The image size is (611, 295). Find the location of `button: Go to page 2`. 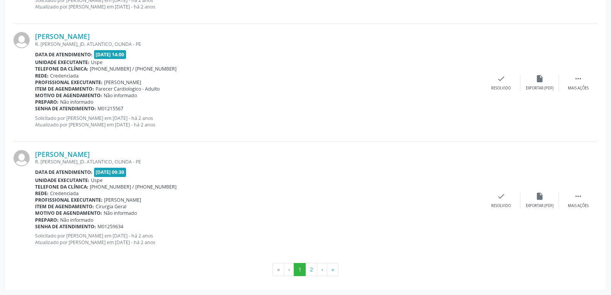

button: Go to page 2 is located at coordinates (311, 269).